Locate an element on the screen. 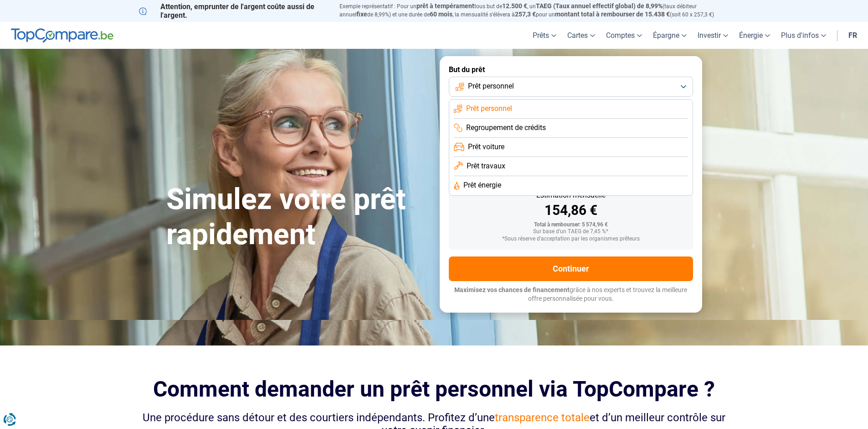 This screenshot has height=429, width=868. p: Exemple représentatif : Pour un tous but de , un (taux débiteur annuel de 8,99%) et une durée de ... is located at coordinates (534, 10).